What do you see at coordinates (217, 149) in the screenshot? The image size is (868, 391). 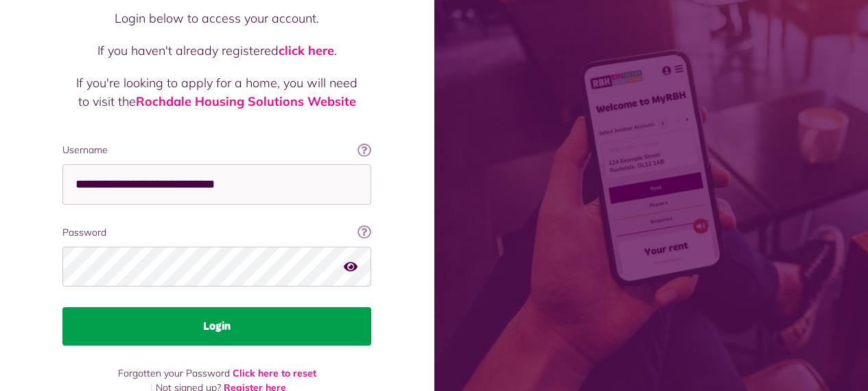 I see `label: Username` at bounding box center [217, 149].